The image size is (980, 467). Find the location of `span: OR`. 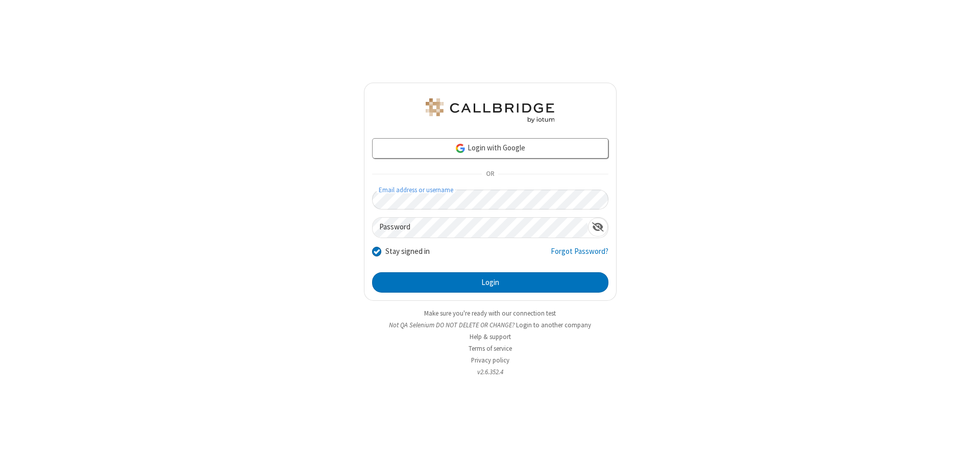

span: OR is located at coordinates (490, 174).